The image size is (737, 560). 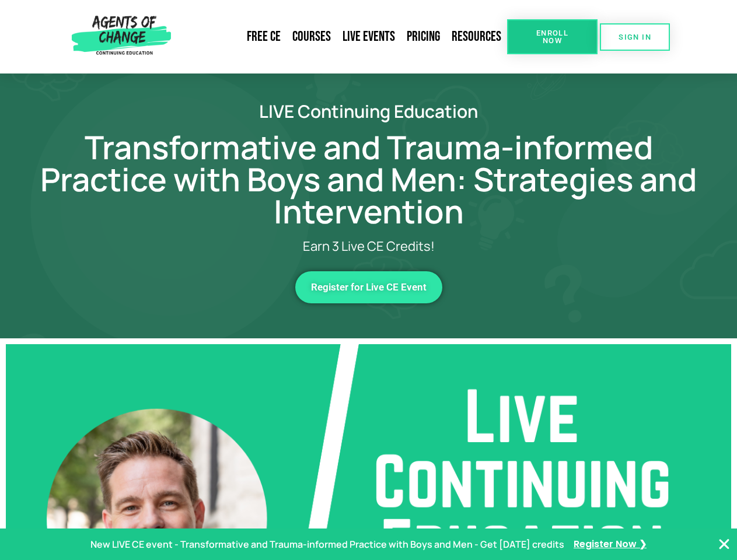 I want to click on a: SIGN IN, so click(x=635, y=37).